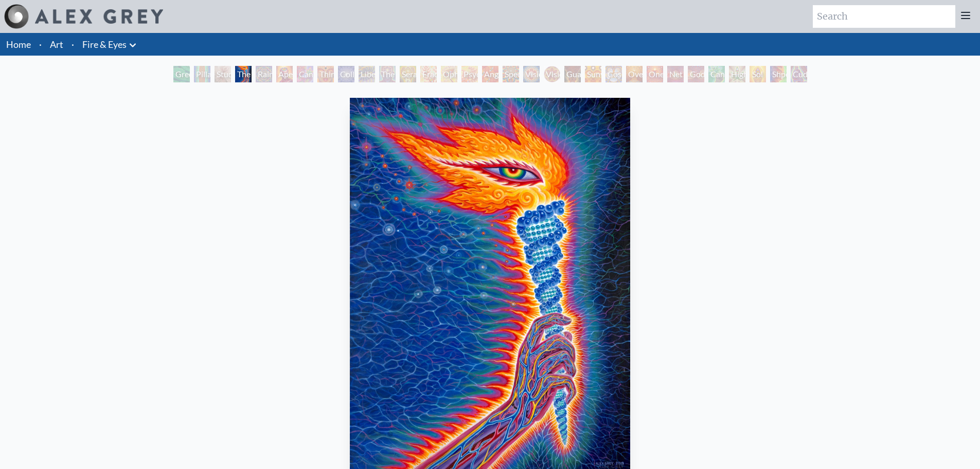 This screenshot has height=469, width=980. What do you see at coordinates (799, 74) in the screenshot?
I see `div: Cuddle` at bounding box center [799, 74].